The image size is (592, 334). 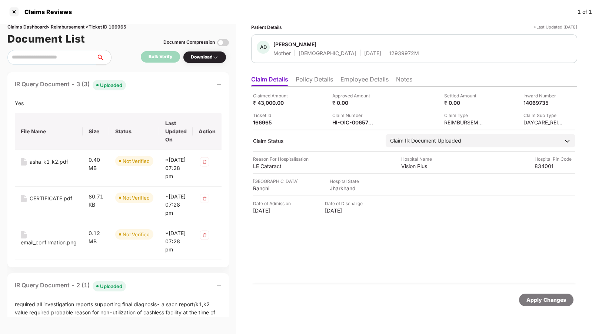 What do you see at coordinates (70, 286) in the screenshot?
I see `div: IR Query Document - 2 (1)` at bounding box center [70, 286].